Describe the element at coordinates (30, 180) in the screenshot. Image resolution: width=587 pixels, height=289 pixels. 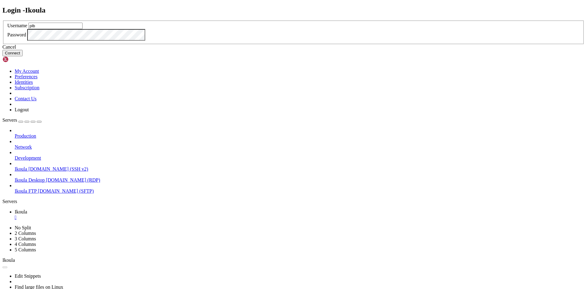
I see `span: Ikoula Desktop` at that location.